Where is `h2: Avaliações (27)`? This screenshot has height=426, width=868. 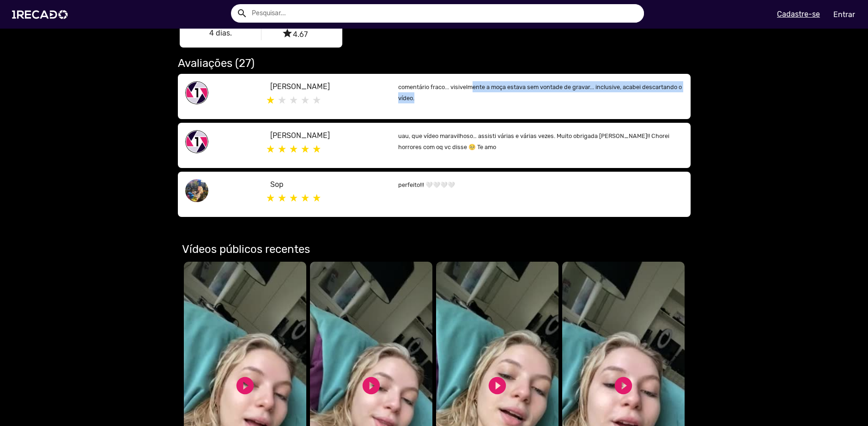
h2: Avaliações (27) is located at coordinates (434, 63).